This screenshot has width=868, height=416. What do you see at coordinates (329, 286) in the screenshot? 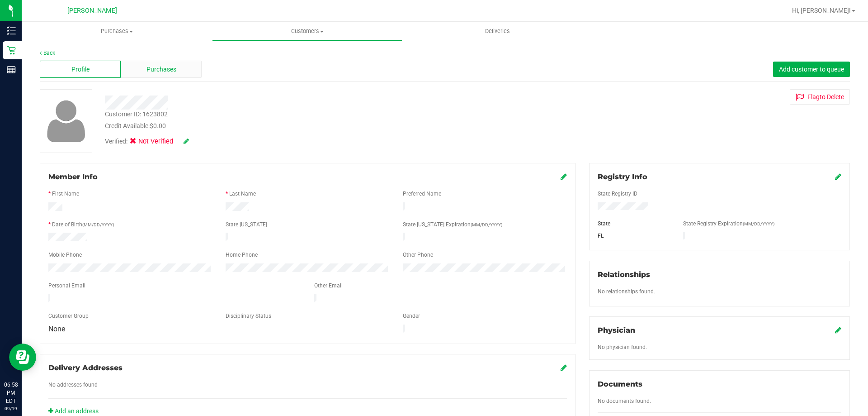
I see `label: Other Email` at bounding box center [329, 286].